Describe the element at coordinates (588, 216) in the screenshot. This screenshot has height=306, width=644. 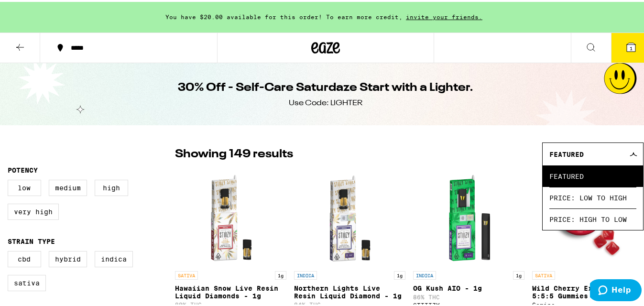
I see `img: Camino - Wild Cherry Exhilarate 5:5:5 Gummies` at that location.